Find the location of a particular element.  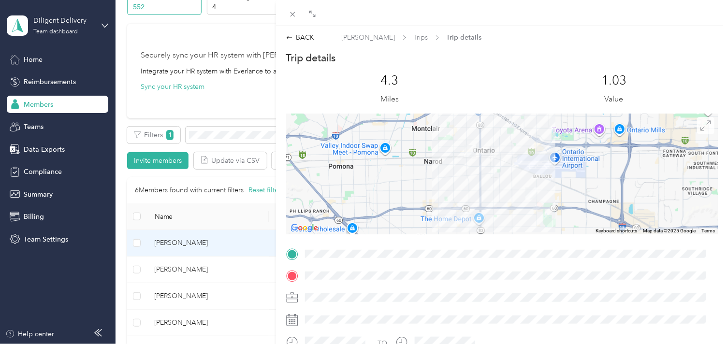

span: Trips is located at coordinates (421, 37).